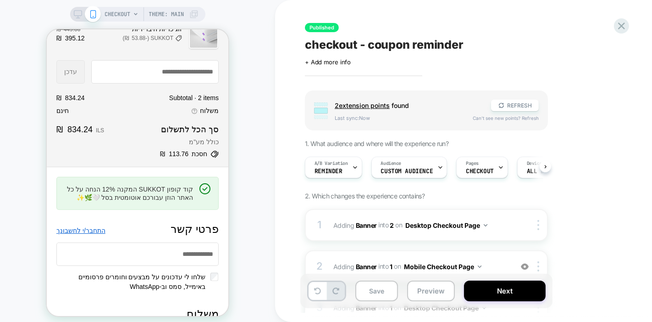 This screenshot has width=652, height=322. What do you see at coordinates (392, 224) in the screenshot?
I see `span: 2` at bounding box center [392, 224].